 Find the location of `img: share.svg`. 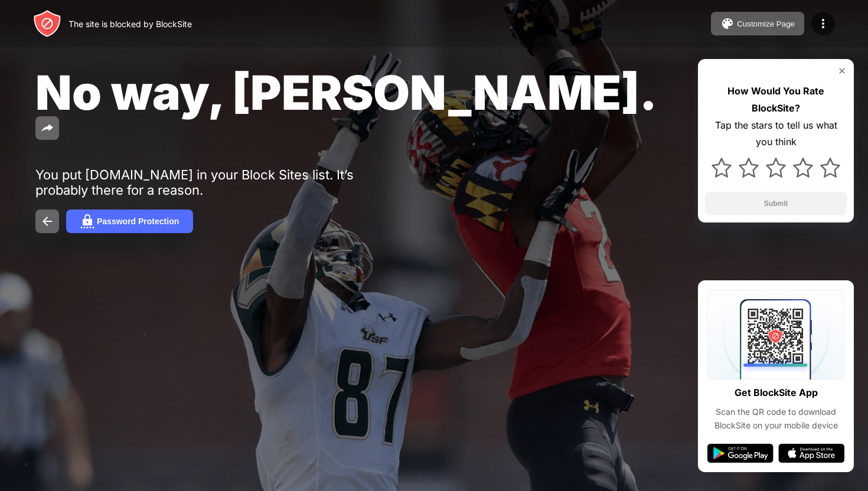

img: share.svg is located at coordinates (47, 128).